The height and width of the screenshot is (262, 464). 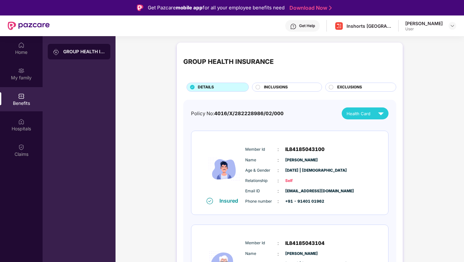 What do you see at coordinates (29, 26) in the screenshot?
I see `img: New Pazcare Logo` at bounding box center [29, 26].